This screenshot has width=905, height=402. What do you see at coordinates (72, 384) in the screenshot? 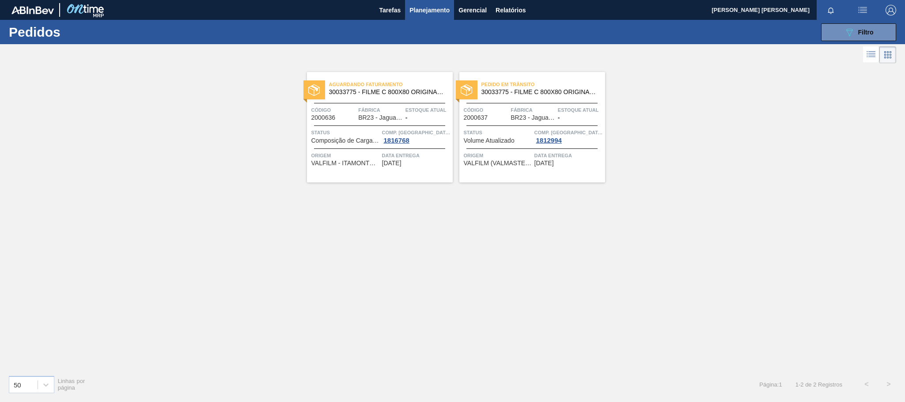
I see `span: Linhas por página` at bounding box center [72, 384].